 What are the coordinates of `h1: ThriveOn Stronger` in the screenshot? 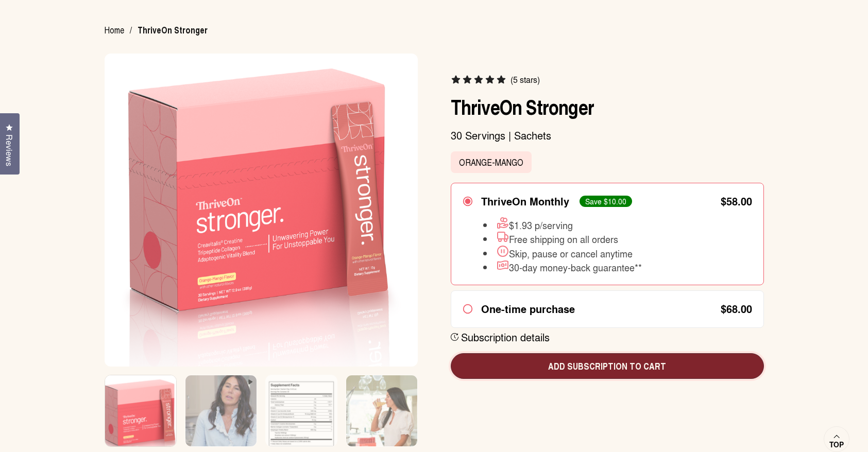 It's located at (607, 107).